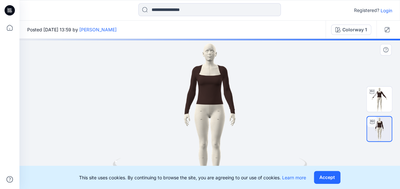 Image resolution: width=400 pixels, height=189 pixels. Describe the element at coordinates (386, 10) in the screenshot. I see `p: Login` at that location.